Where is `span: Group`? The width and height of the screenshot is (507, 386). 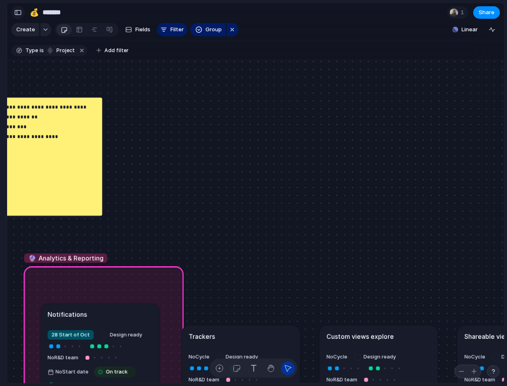
span: Group is located at coordinates (213, 30).